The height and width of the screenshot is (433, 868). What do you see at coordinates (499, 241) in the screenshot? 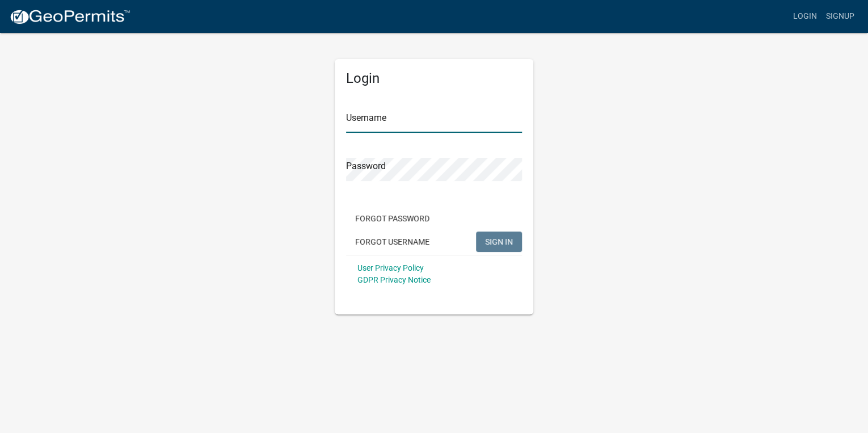
I see `span: SIGN IN` at bounding box center [499, 241].